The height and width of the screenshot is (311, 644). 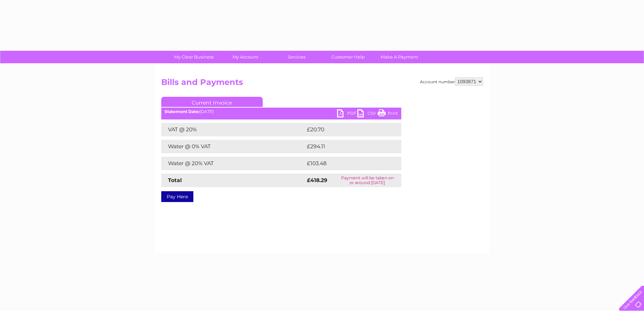 I want to click on a: PDF, so click(x=347, y=114).